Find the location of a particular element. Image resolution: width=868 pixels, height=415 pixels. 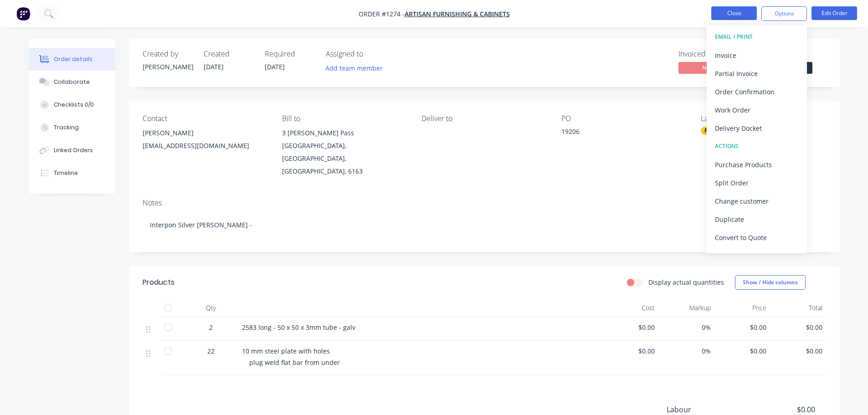

div: Products is located at coordinates (158, 283).